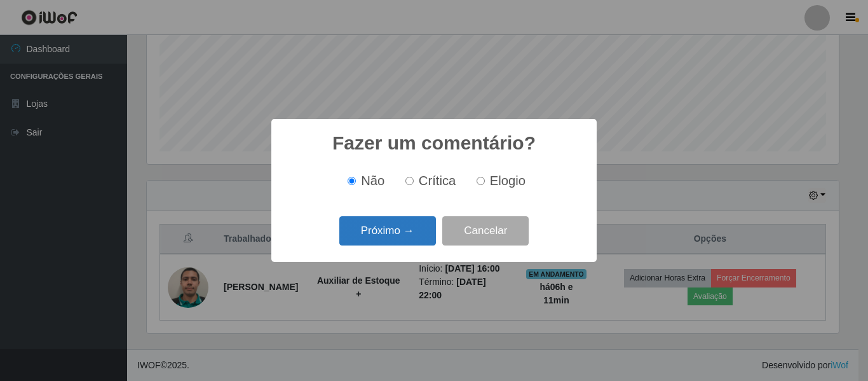  I want to click on input: Não, so click(351, 180).